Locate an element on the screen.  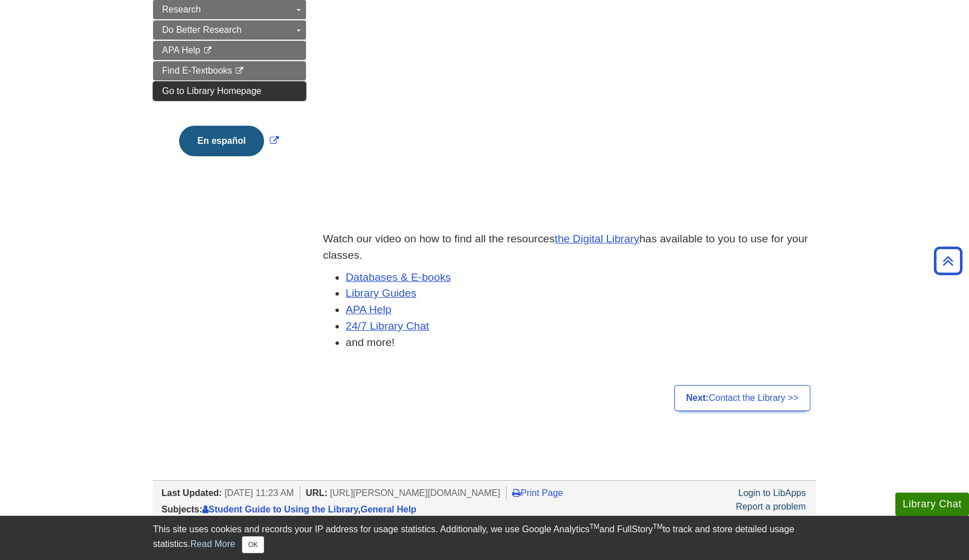
a: Go to Library Homepage is located at coordinates (229, 91).